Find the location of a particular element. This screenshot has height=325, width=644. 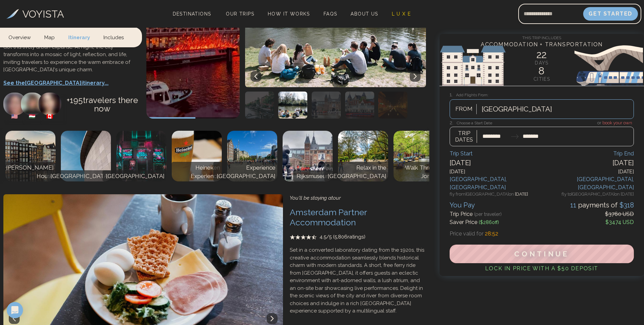

h2: + 195 travelers there now is located at coordinates (100, 106).